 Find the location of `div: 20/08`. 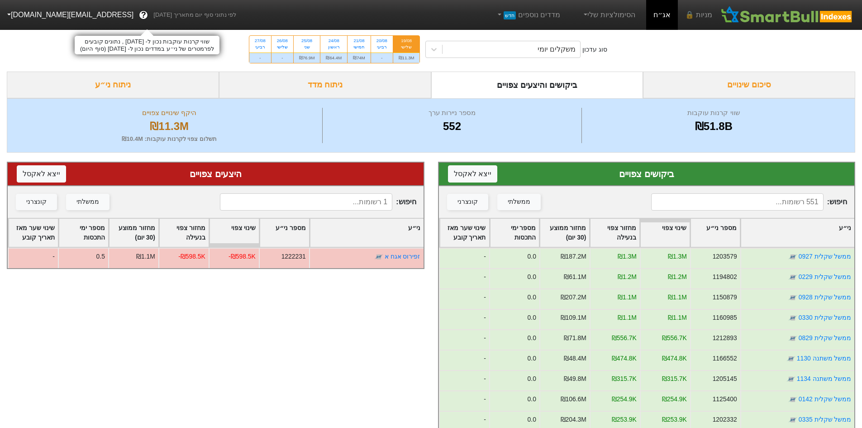

div: 20/08 is located at coordinates (382, 41).